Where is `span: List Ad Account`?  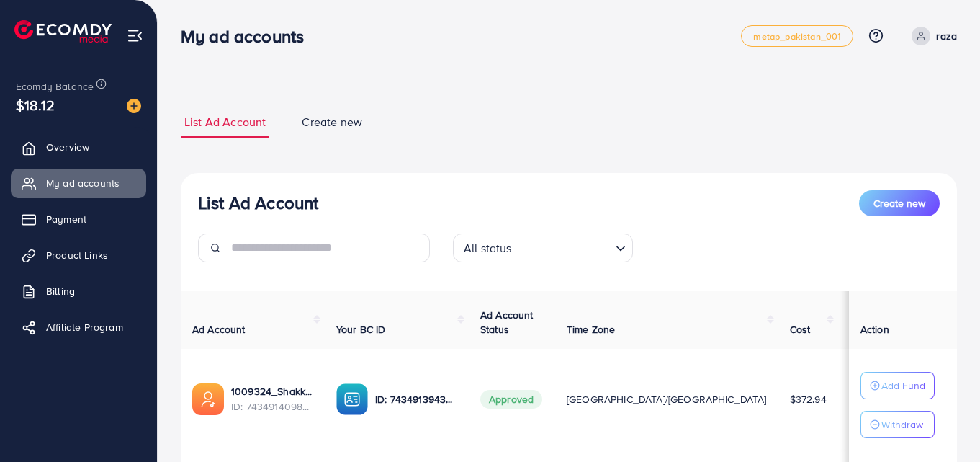 span: List Ad Account is located at coordinates (224, 122).